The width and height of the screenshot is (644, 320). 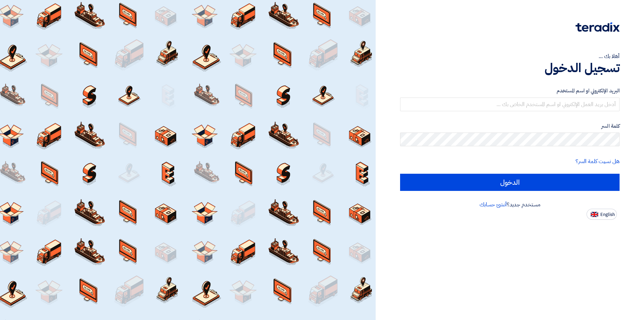 What do you see at coordinates (493, 205) in the screenshot?
I see `a: أنشئ حسابك` at bounding box center [493, 205].